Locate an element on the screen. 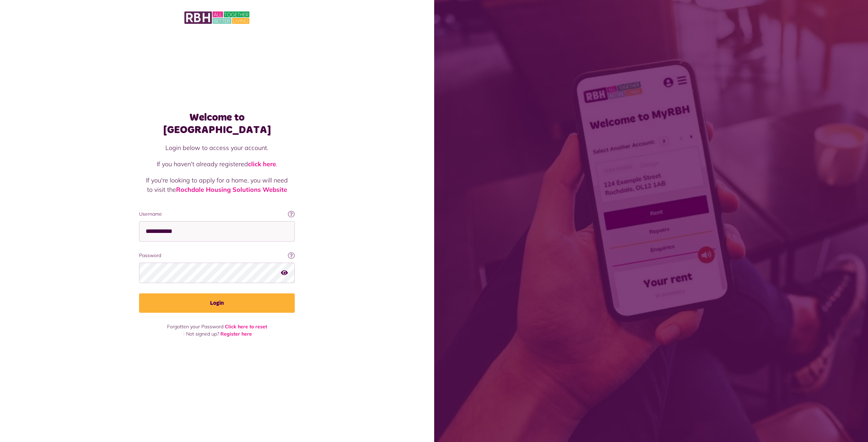 Image resolution: width=868 pixels, height=442 pixels. span: Forgotten your Password is located at coordinates (195, 327).